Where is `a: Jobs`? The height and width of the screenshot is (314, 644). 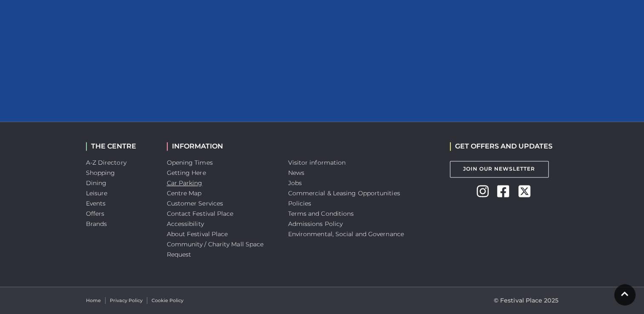
a: Jobs is located at coordinates (295, 183).